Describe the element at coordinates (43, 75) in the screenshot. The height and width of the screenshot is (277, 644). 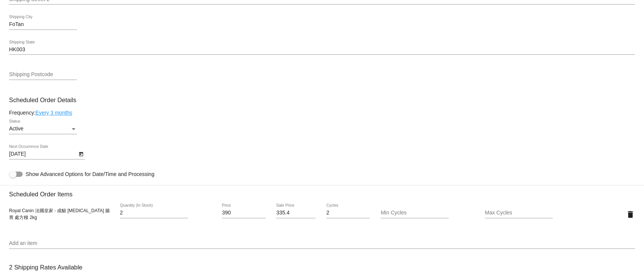
I see `input: Shipping Postcode` at that location.